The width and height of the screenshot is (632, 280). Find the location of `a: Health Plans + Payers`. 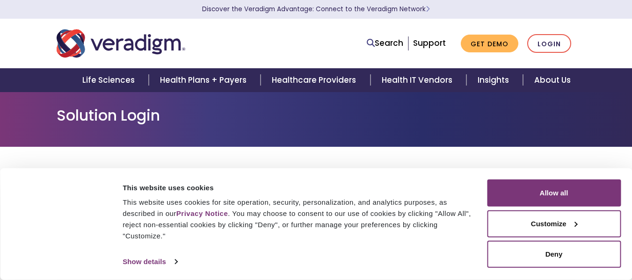

a: Health Plans + Payers is located at coordinates (204, 80).